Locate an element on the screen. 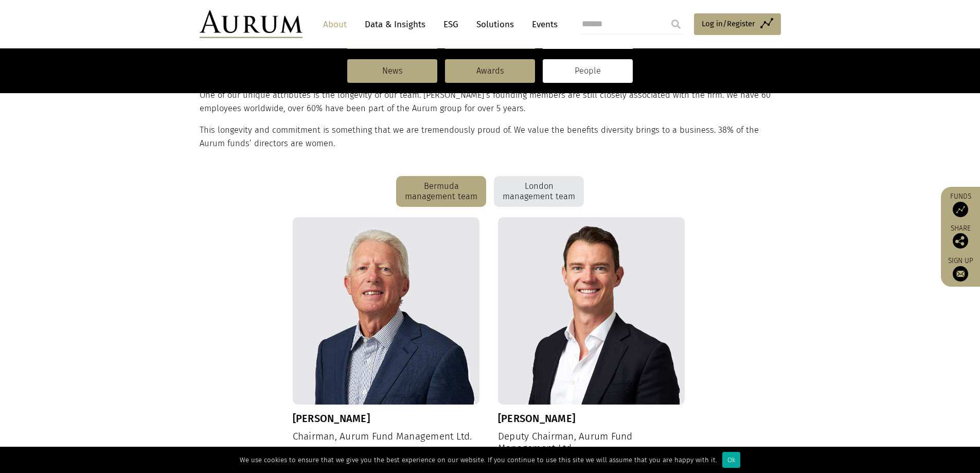 The width and height of the screenshot is (980, 473). a: Awards is located at coordinates (489, 71).